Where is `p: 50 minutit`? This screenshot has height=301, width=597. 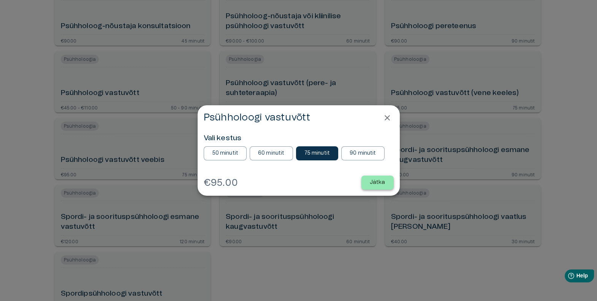 p: 50 minutit is located at coordinates (225, 153).